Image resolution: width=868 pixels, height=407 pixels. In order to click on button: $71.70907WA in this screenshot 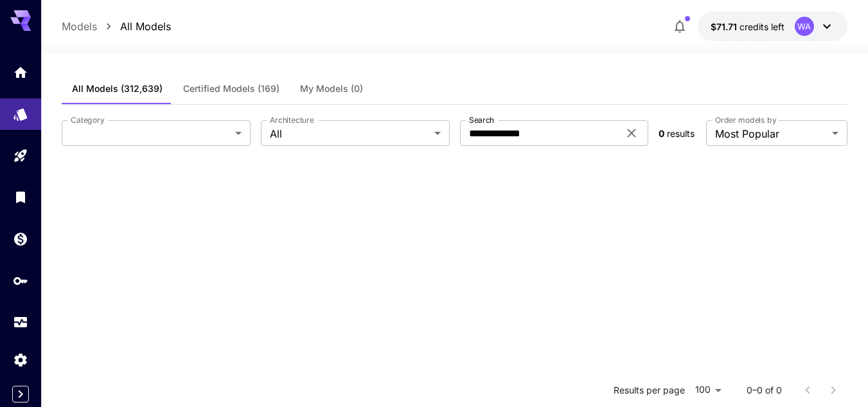, I will do `click(772, 26)`.